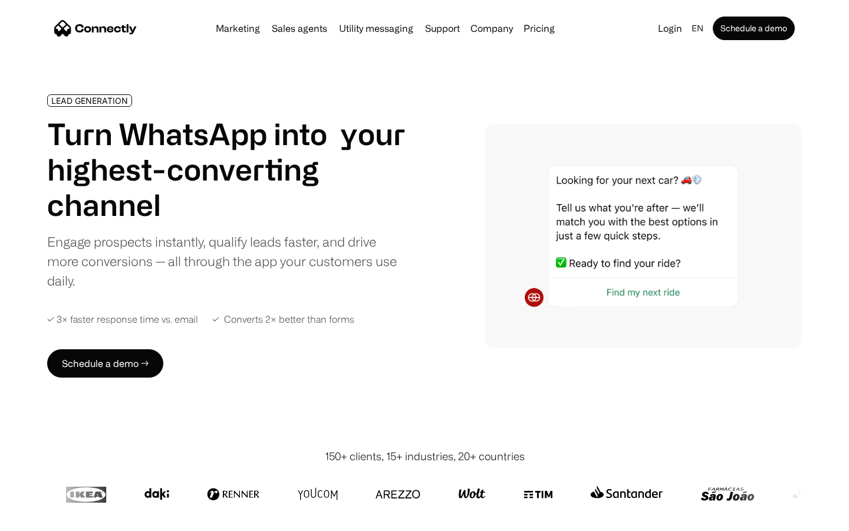 The height and width of the screenshot is (531, 849). I want to click on div: Company, so click(492, 28).